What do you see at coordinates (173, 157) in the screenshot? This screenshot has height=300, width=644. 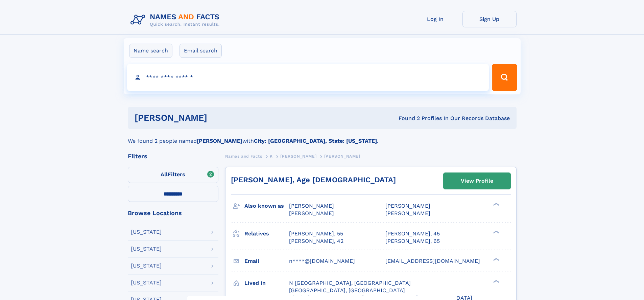 I see `div: Filters` at bounding box center [173, 157].